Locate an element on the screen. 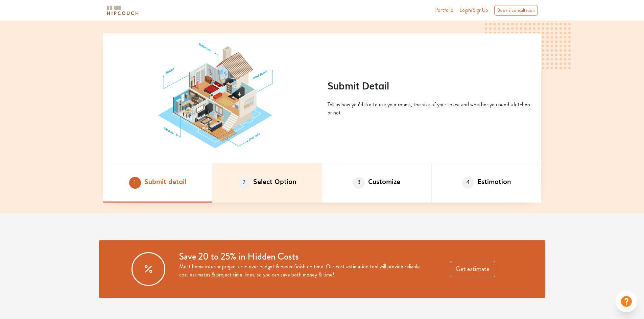  h3: Save 20 to 25% in Hidden Costs is located at coordinates (304, 257).